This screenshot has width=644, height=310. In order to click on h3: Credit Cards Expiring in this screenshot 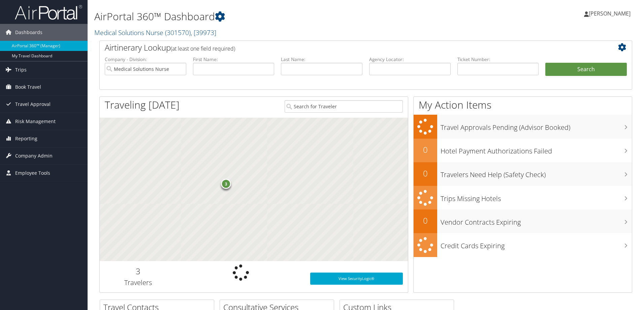, I will do `click(536, 244)`.